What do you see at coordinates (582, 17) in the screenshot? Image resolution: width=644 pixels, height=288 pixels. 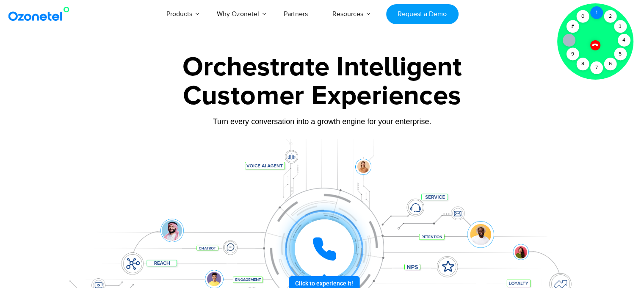 I see `div: 0` at bounding box center [582, 17].